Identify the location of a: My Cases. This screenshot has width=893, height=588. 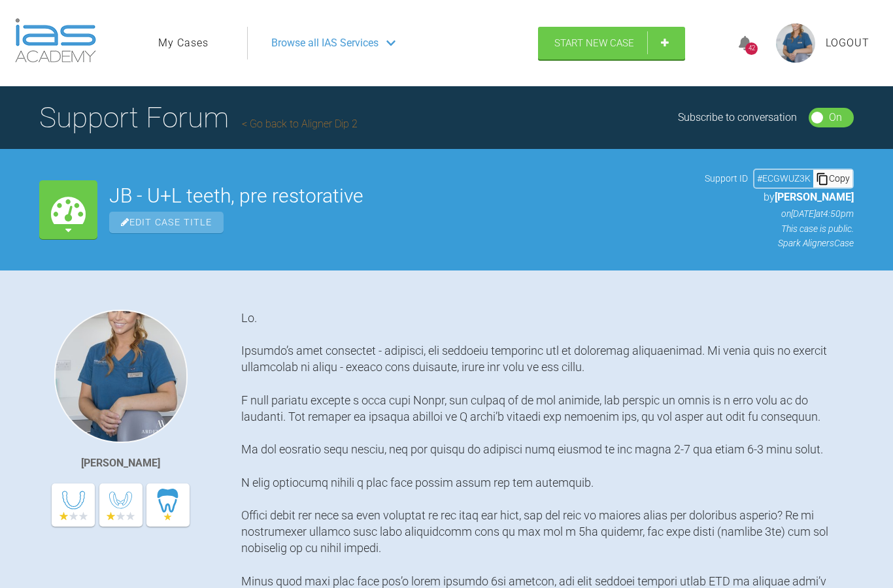
(183, 43).